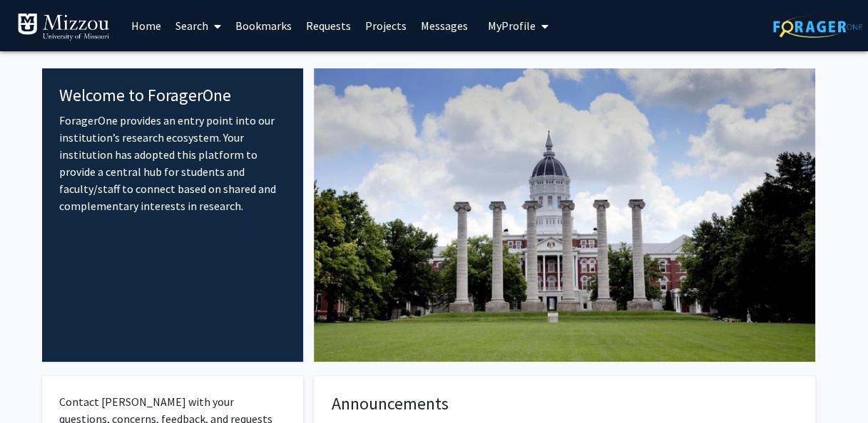 The height and width of the screenshot is (423, 868). I want to click on p: ForagerOne provides an entry point into our institution’s research ecosystem. Your institution ha..., so click(173, 163).